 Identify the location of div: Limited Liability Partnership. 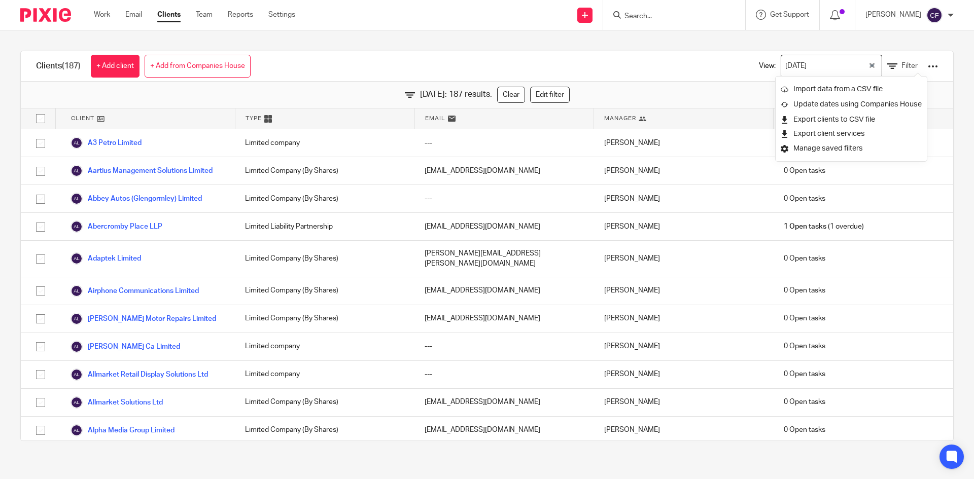
(325, 227).